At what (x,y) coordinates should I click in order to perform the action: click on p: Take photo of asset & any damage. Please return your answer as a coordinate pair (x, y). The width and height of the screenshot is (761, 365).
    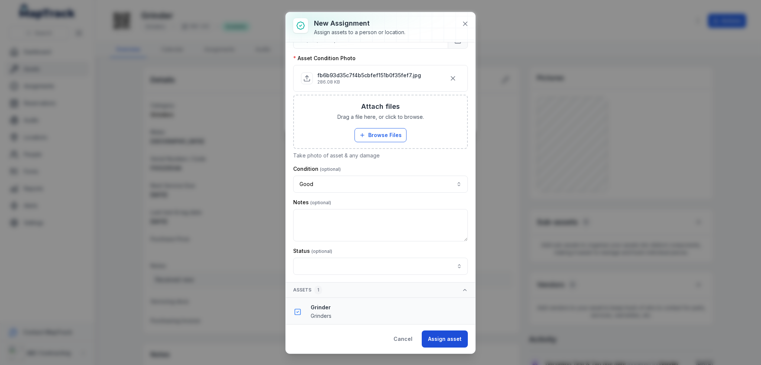
    Looking at the image, I should click on (380, 156).